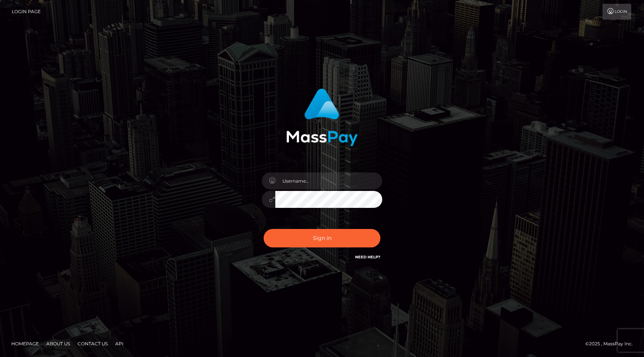  What do you see at coordinates (25, 343) in the screenshot?
I see `a: Homepage` at bounding box center [25, 343].